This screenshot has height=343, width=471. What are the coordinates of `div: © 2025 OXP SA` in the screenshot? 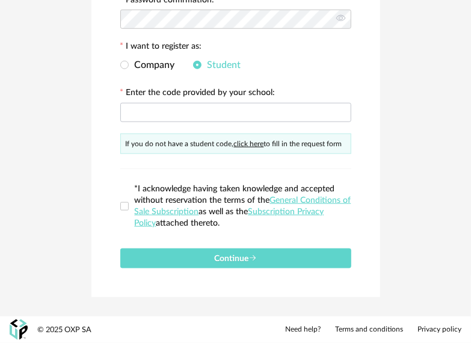 It's located at (64, 330).